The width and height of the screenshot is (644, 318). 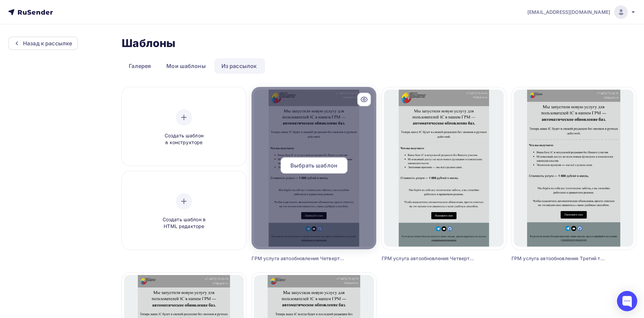 What do you see at coordinates (140, 66) in the screenshot?
I see `a: Галерея` at bounding box center [140, 66].